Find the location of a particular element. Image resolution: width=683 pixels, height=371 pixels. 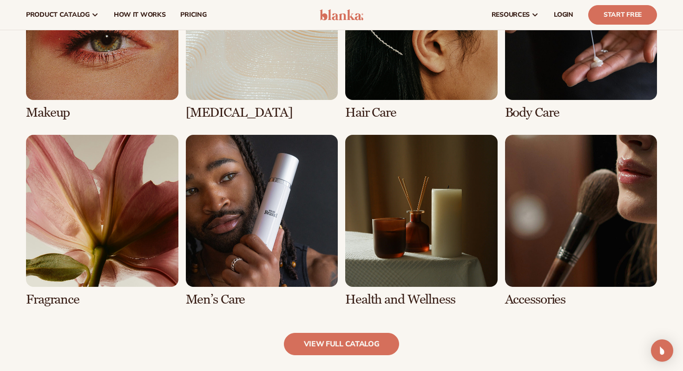

span: resources is located at coordinates (511, 15).